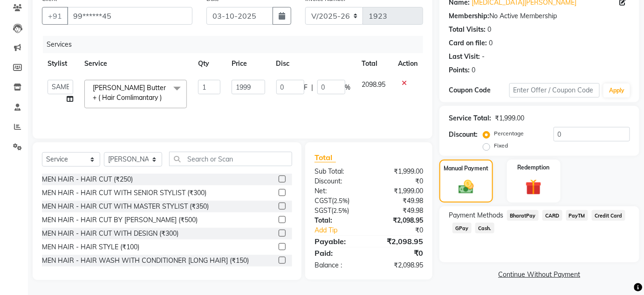 The width and height of the screenshot is (644, 295). Describe the element at coordinates (466, 187) in the screenshot. I see `img: _cash.svg` at that location.